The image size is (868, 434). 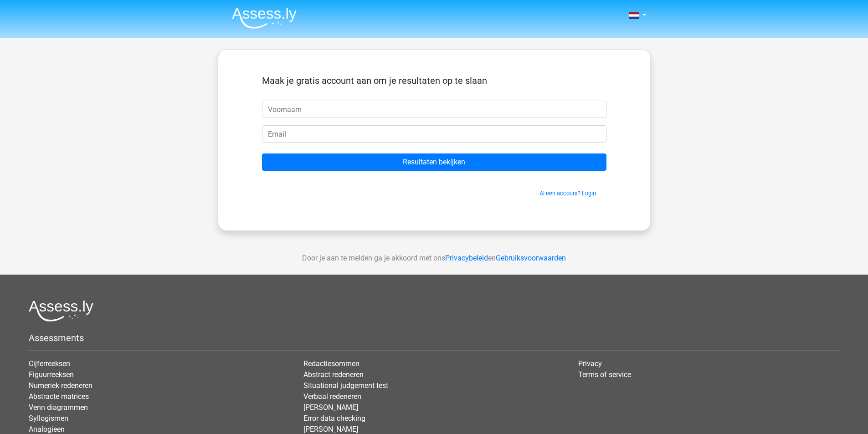 I want to click on a: Figuurreeksen, so click(x=51, y=374).